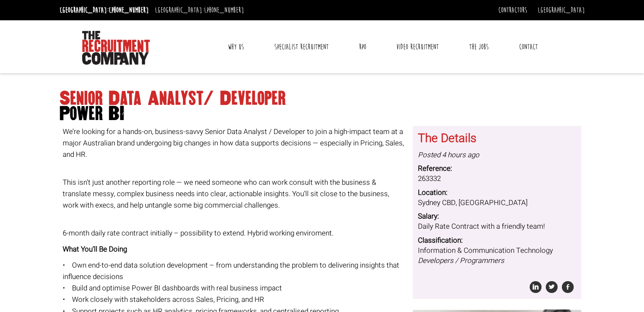  Describe the element at coordinates (235, 227) in the screenshot. I see `p: 6-month daily rate contract initially – possibility to extend. Hybrid working enviroment.` at that location.